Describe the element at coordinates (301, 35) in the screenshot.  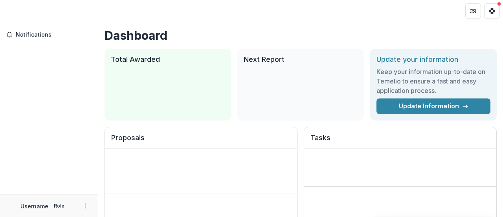
I see `h1: Dashboard` at that location.